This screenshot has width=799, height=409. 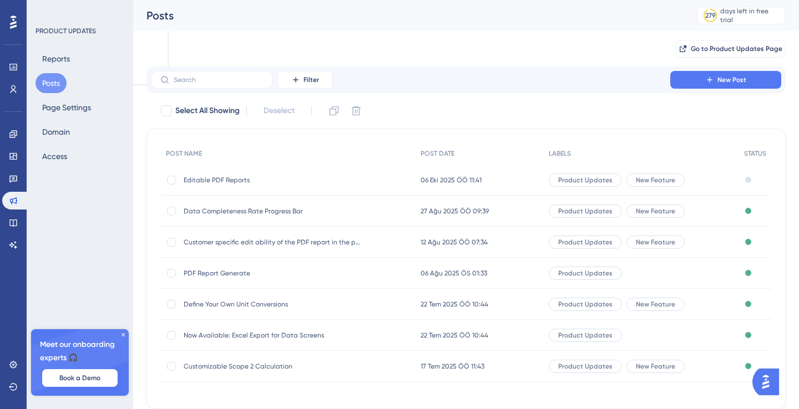 I want to click on span: Editable PDF Reports, so click(x=272, y=180).